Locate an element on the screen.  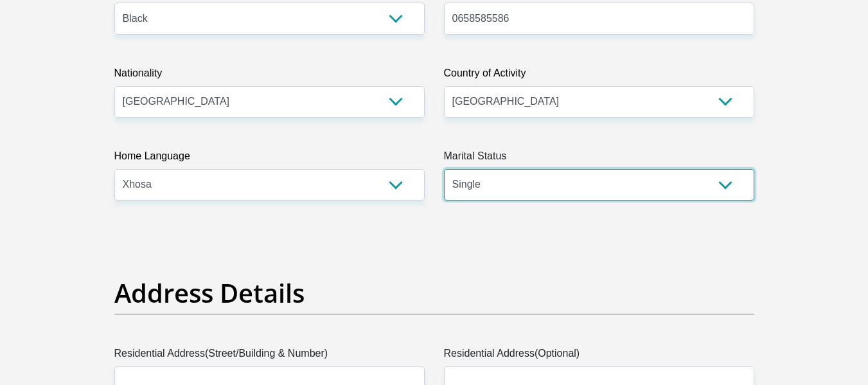
label: Residential Address(Street/Building & Number) is located at coordinates (269, 356).